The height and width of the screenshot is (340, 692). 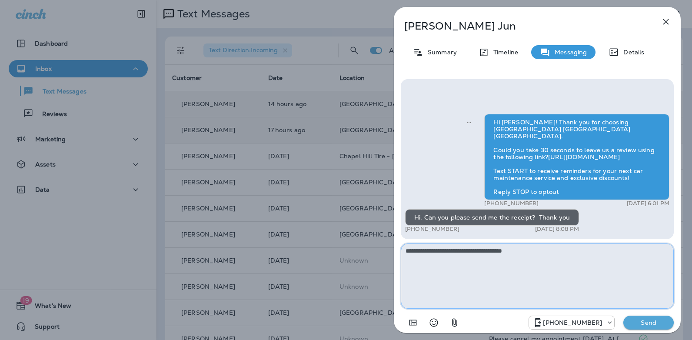 What do you see at coordinates (413, 322) in the screenshot?
I see `button: Add in a premade template` at bounding box center [413, 322].